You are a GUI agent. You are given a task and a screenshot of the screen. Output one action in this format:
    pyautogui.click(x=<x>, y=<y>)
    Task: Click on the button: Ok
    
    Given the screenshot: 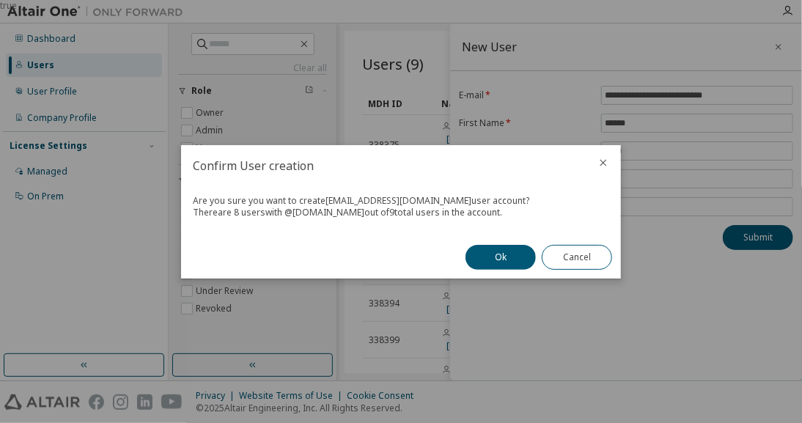 What is the action you would take?
    pyautogui.click(x=500, y=257)
    